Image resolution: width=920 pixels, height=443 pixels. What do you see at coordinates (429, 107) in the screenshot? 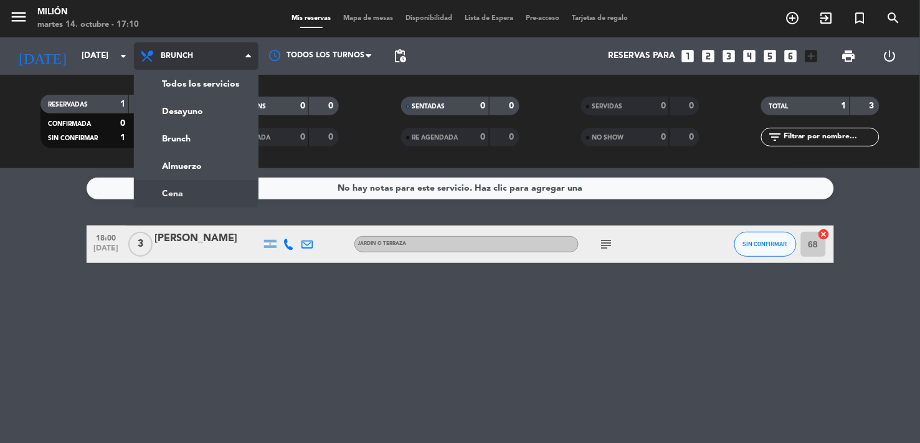
I see `span: SENTADAS` at bounding box center [429, 107].